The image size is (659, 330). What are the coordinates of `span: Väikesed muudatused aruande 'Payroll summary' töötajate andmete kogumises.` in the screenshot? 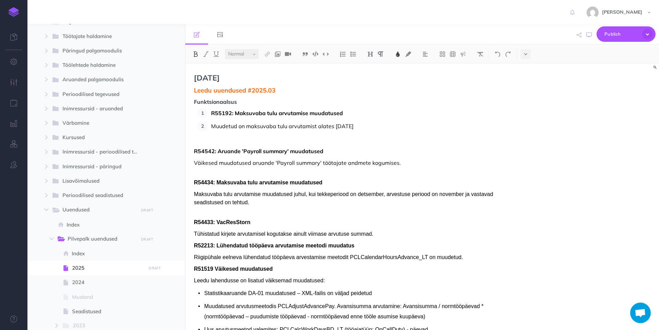 It's located at (297, 163).